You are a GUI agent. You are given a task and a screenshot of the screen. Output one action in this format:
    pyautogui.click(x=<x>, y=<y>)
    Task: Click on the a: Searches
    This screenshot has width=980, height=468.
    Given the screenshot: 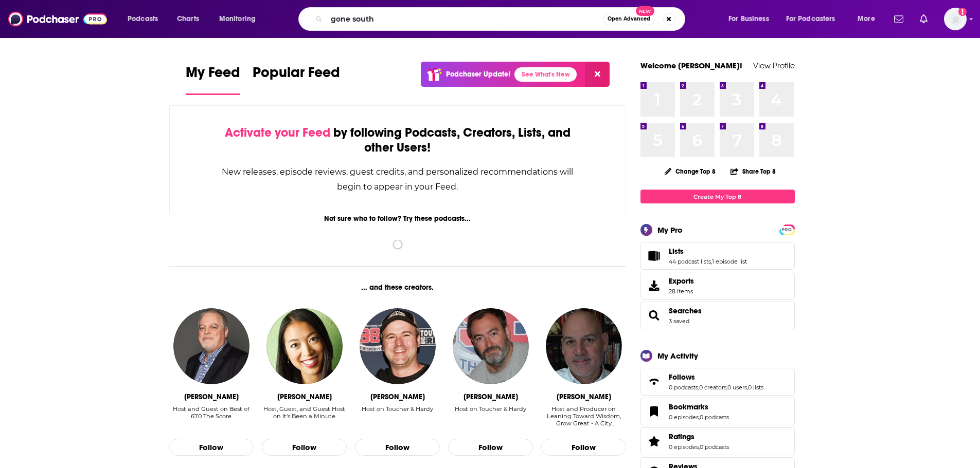 What is the action you would take?
    pyautogui.click(x=654, y=316)
    